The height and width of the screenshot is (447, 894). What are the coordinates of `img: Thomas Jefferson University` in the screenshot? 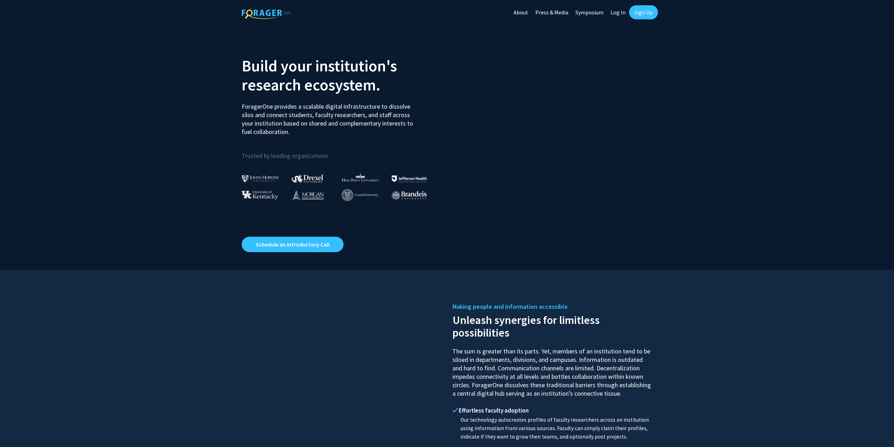 It's located at (409, 179).